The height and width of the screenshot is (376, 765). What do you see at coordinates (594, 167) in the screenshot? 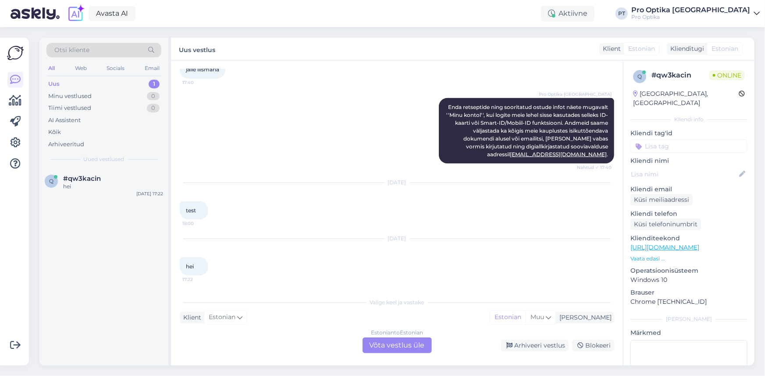
I see `span: Nähtud ✓ 17:40` at bounding box center [594, 167].